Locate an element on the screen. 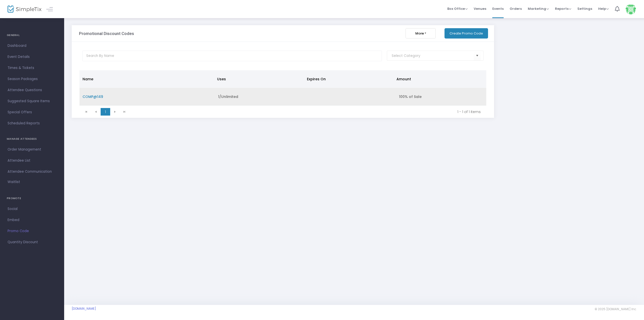  span: Venues is located at coordinates (480, 9).